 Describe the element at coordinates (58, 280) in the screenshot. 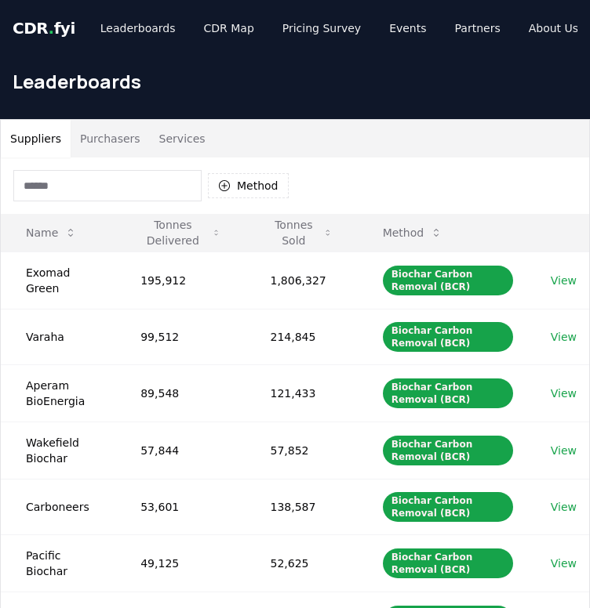

I see `td: Exomad Green` at that location.